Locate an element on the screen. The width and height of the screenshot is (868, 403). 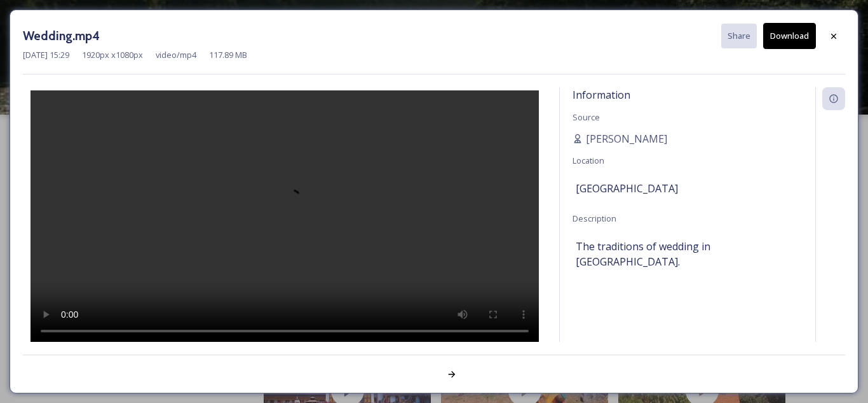
span: 117.89 MB is located at coordinates (228, 55).